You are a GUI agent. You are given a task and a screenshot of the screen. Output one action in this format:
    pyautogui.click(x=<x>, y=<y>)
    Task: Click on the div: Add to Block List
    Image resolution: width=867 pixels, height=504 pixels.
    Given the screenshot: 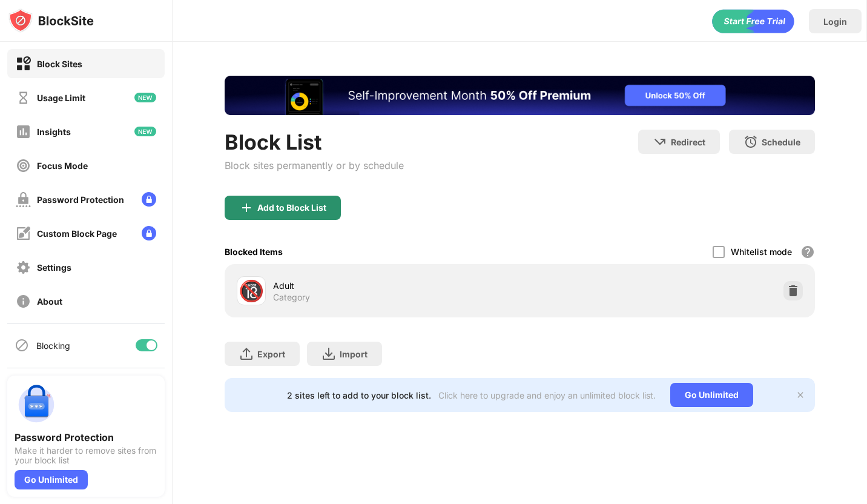 What is the action you would take?
    pyautogui.click(x=292, y=208)
    